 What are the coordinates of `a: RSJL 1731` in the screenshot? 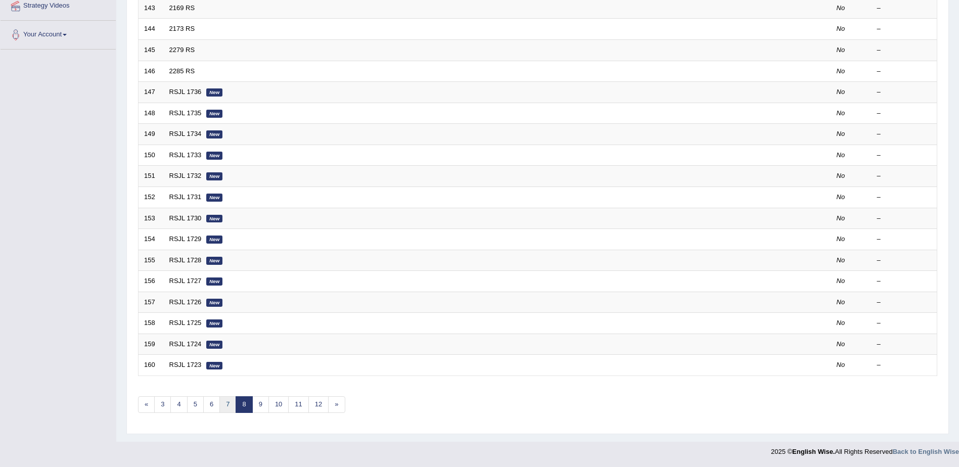 It's located at (186, 197).